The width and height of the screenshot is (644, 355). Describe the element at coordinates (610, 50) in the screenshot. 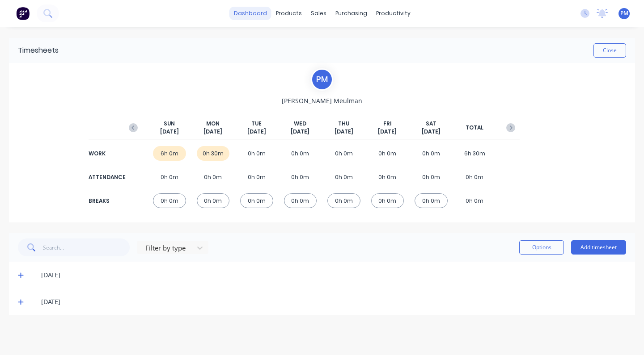

I see `button: Close` at that location.